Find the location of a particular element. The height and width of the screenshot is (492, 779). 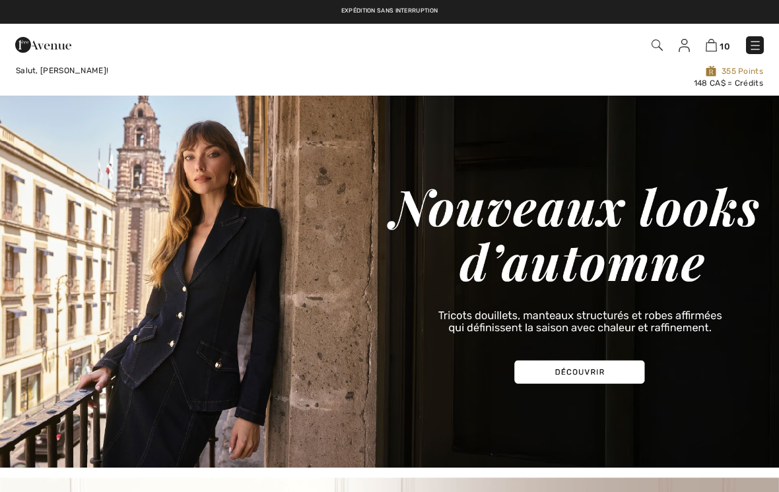

img: Menu is located at coordinates (755, 46).